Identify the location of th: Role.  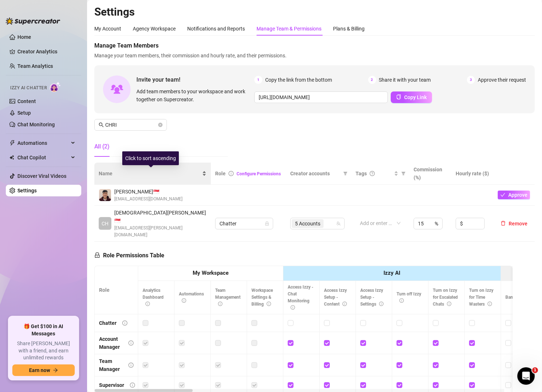
(116, 290).